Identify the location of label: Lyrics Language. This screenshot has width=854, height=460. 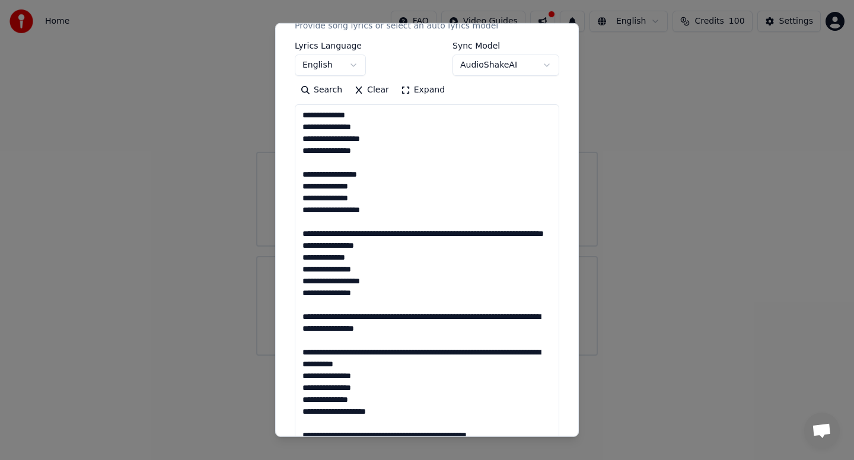
(330, 46).